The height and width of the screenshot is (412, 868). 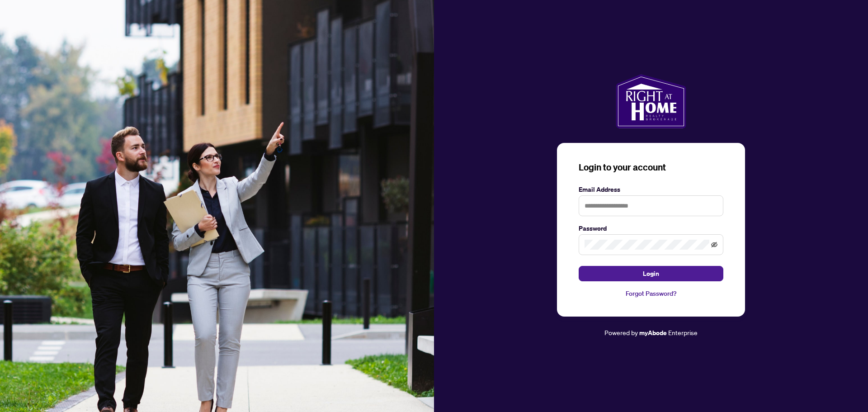 What do you see at coordinates (651, 189) in the screenshot?
I see `label: Email Address` at bounding box center [651, 189].